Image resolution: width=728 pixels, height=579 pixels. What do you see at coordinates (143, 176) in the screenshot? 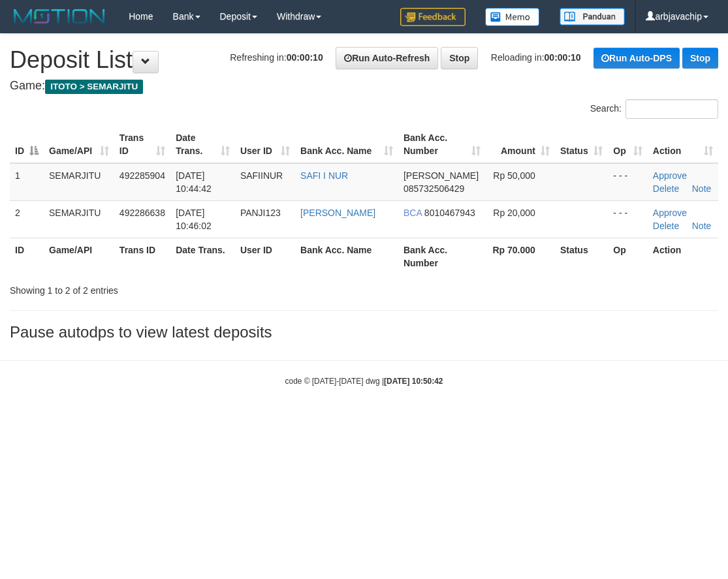
I see `span: 492285904` at bounding box center [143, 176].